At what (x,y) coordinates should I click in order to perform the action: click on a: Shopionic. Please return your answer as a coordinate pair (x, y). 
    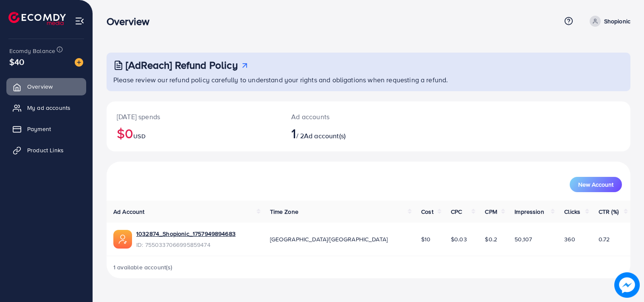
    Looking at the image, I should click on (609, 21).